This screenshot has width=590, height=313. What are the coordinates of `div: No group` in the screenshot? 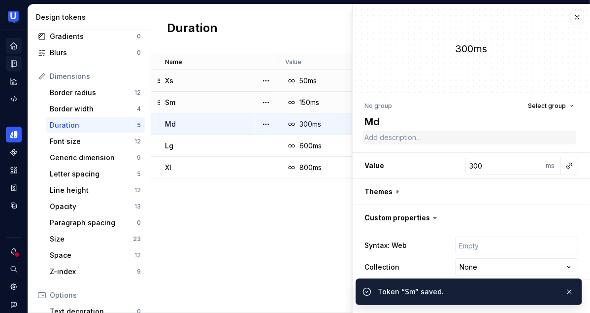 It's located at (378, 106).